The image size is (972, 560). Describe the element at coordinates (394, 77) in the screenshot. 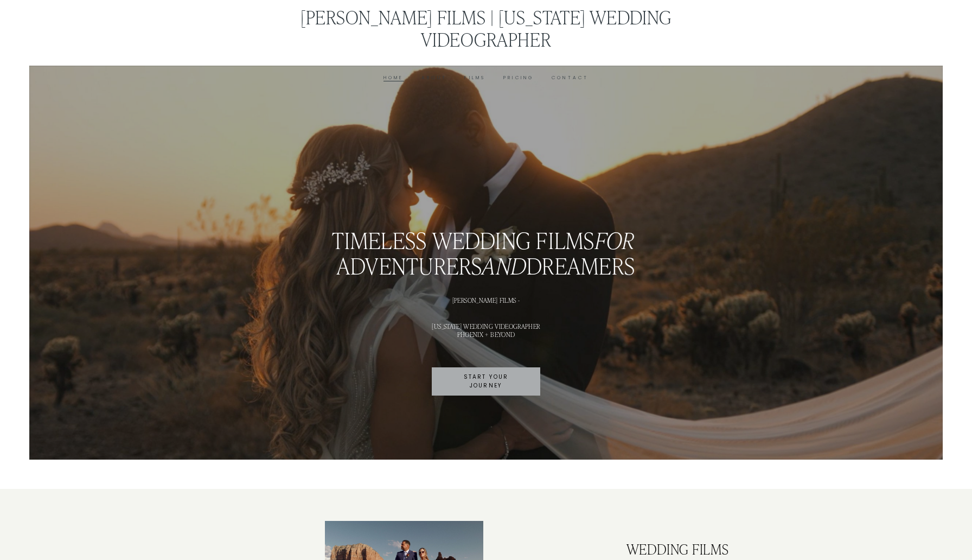

I see `a: Home` at that location.